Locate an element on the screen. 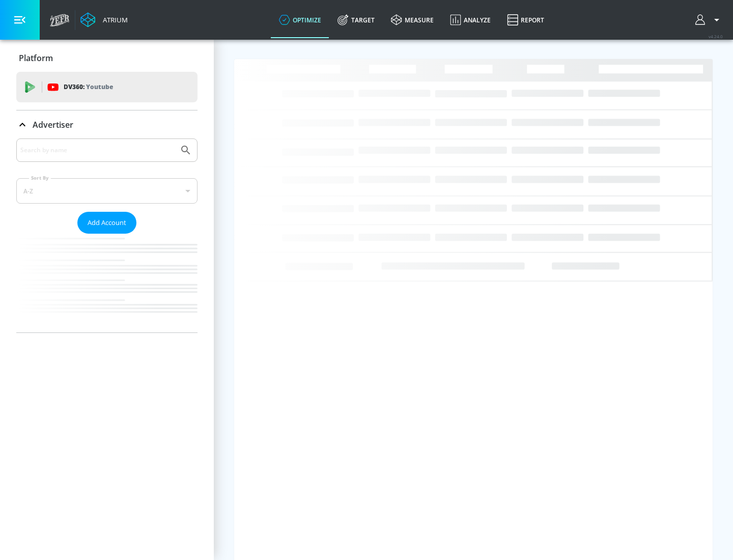 The width and height of the screenshot is (733, 560). a: Report is located at coordinates (526, 20).